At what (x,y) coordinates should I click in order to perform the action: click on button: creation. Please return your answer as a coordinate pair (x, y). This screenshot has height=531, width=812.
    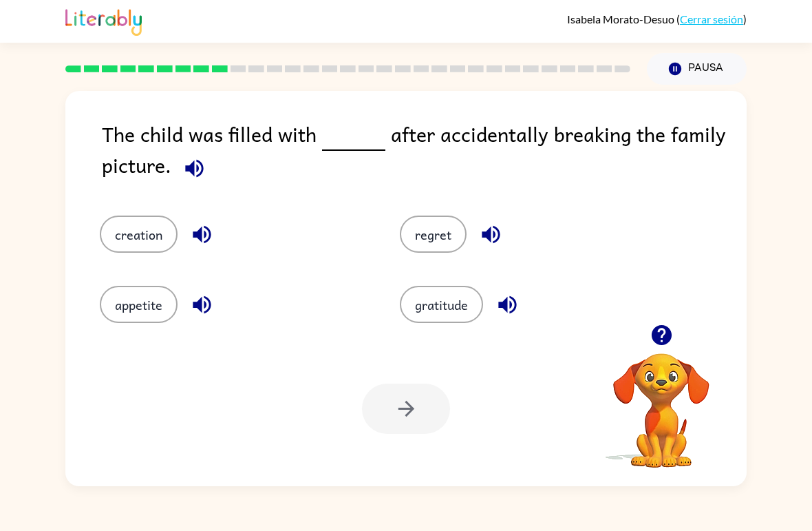
    Looking at the image, I should click on (139, 234).